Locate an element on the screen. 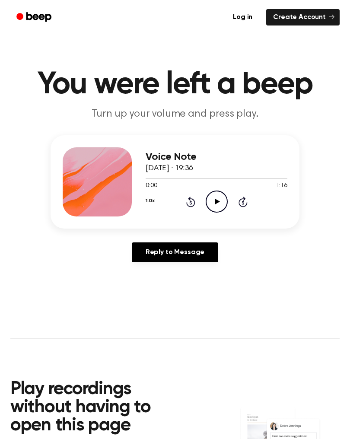 The width and height of the screenshot is (350, 439). a: Create Account is located at coordinates (303, 17).